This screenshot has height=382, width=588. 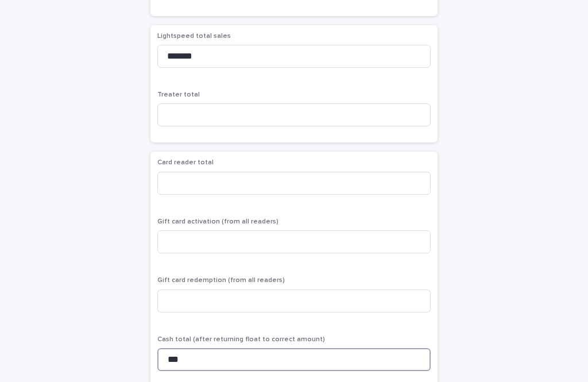 I want to click on span: Card reader total, so click(x=185, y=162).